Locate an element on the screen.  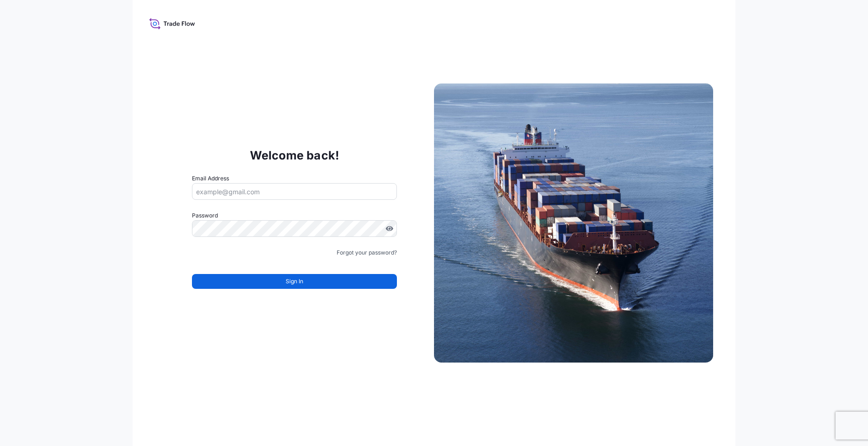
label: Email Address is located at coordinates (210, 178).